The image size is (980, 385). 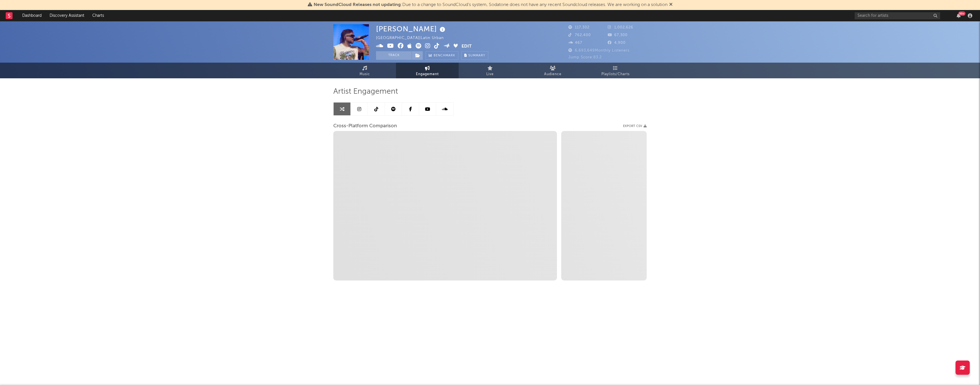 What do you see at coordinates (365, 70) in the screenshot?
I see `a: Music` at bounding box center [365, 70].